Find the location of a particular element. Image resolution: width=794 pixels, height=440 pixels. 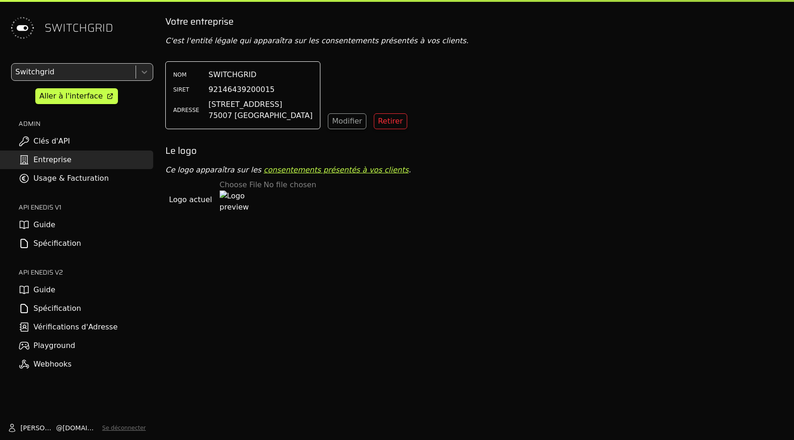

button: Se déconnecter is located at coordinates (124, 428).